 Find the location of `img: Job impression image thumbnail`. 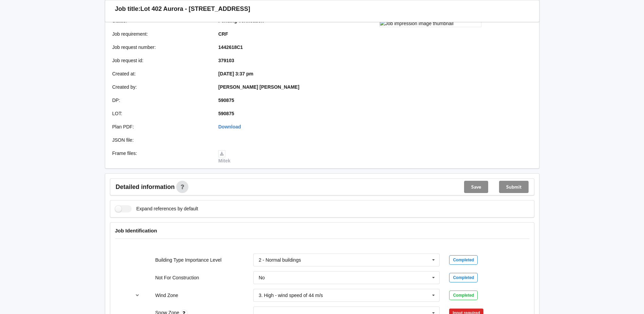

img: Job impression image thumbnail is located at coordinates (431, 23).